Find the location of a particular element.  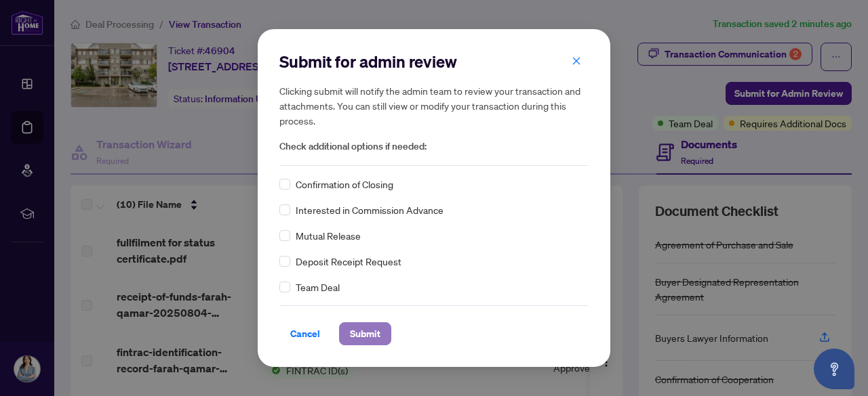

span: Deposit Receipt Request is located at coordinates (348, 262).